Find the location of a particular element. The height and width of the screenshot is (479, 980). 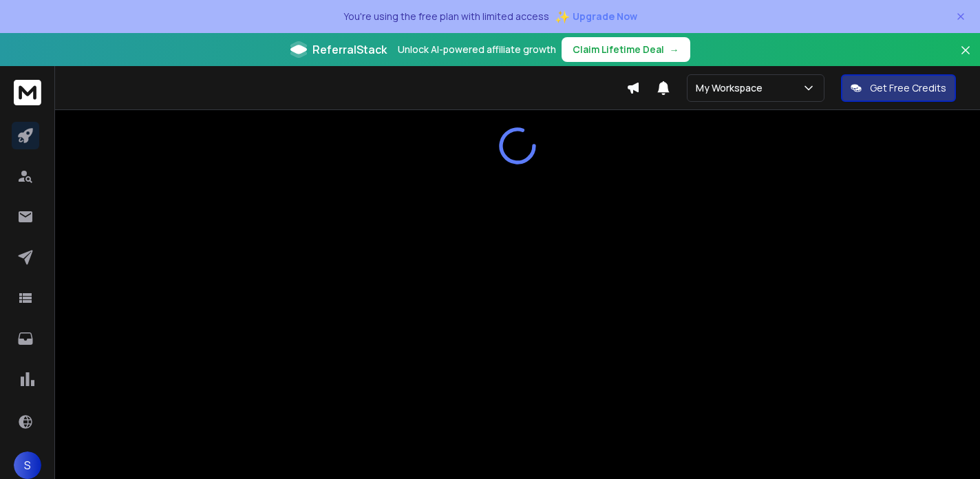

span: ReferralStack is located at coordinates (350, 49).